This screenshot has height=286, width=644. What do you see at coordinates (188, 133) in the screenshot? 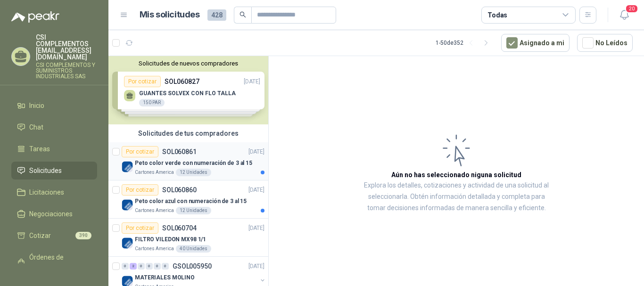
I see `div: Solicitudes de tus compradores` at bounding box center [188, 133].